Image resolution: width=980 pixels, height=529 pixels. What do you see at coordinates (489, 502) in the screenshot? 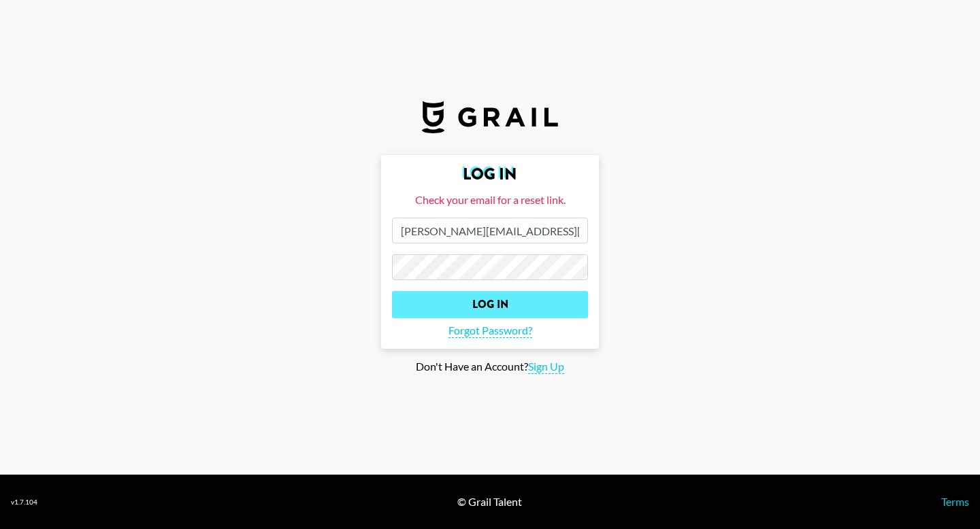
I see `div: © Grail Talent` at bounding box center [489, 502].